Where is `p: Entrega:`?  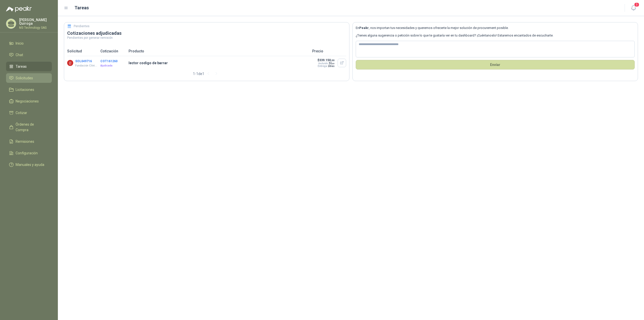
p: Entrega: is located at coordinates (326, 66).